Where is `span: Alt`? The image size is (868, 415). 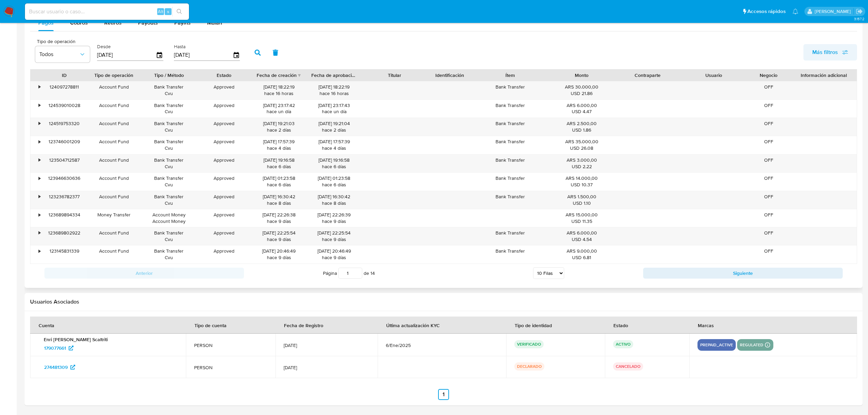 span: Alt is located at coordinates (160, 11).